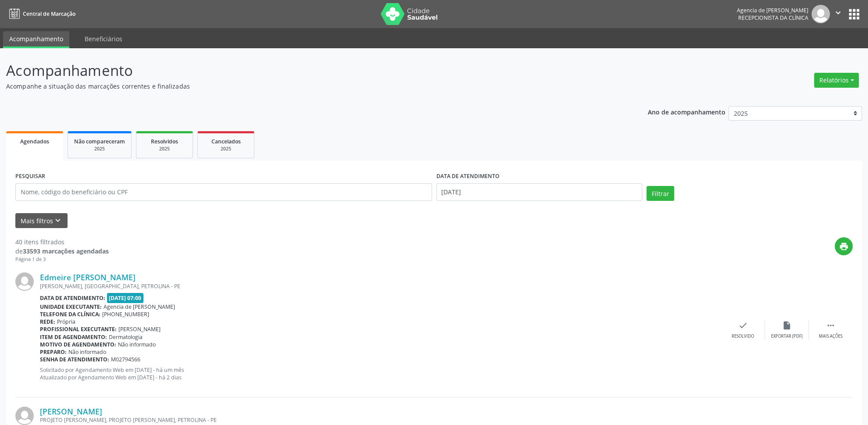  Describe the element at coordinates (306, 70) in the screenshot. I see `p: Acompanhamento` at that location.